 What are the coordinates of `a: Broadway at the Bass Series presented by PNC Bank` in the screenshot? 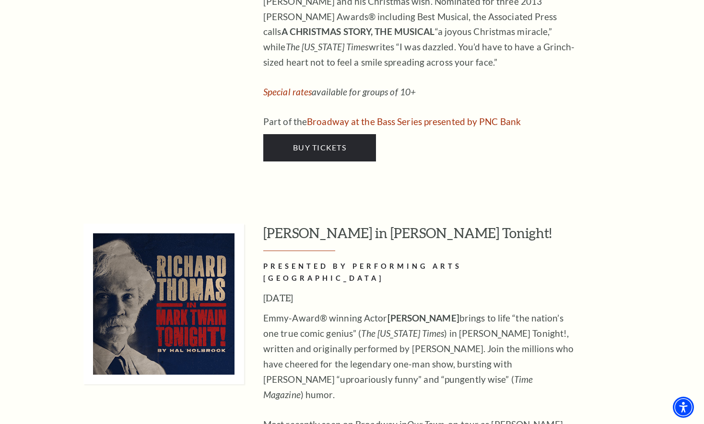 It's located at (414, 121).